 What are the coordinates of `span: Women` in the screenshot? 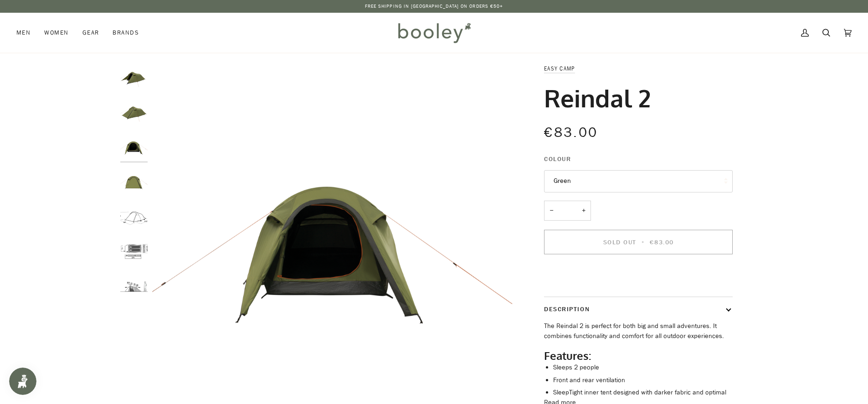 It's located at (56, 33).